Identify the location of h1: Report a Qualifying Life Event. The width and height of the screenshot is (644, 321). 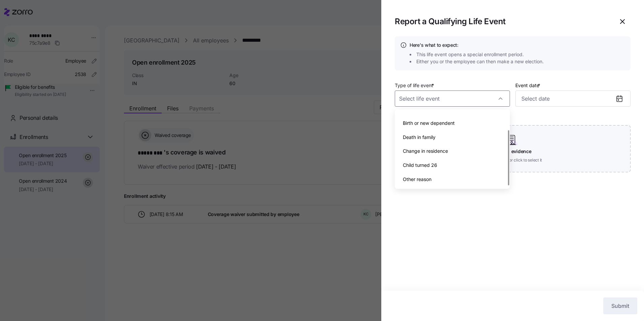
(502, 21).